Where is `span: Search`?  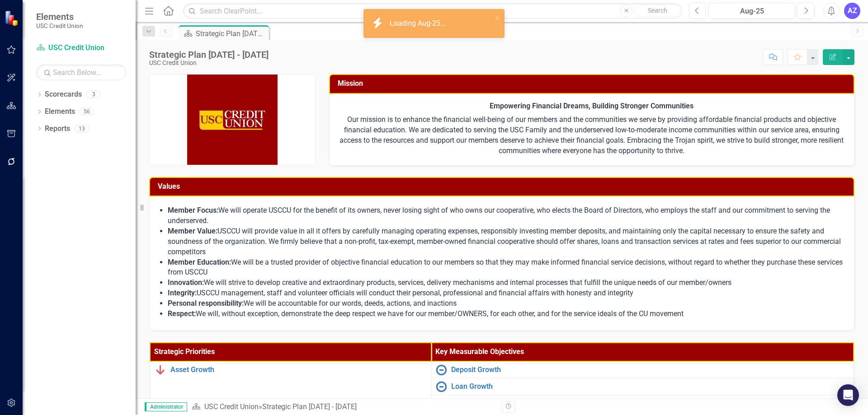 span: Search is located at coordinates (657, 10).